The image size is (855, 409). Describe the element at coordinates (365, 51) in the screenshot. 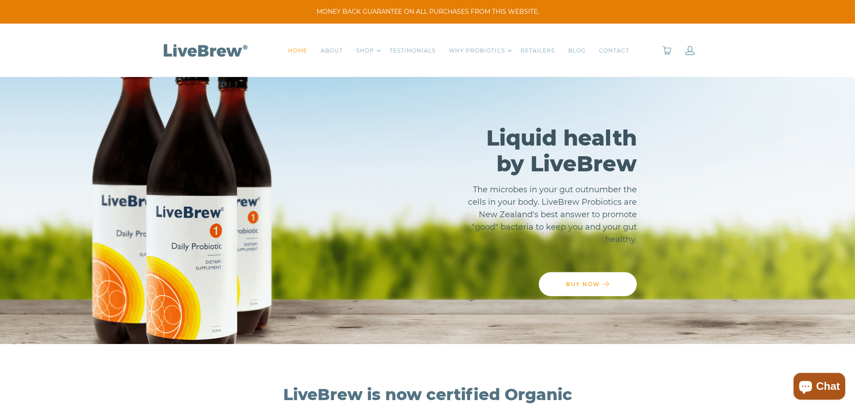

I see `a: SHOP` at that location.